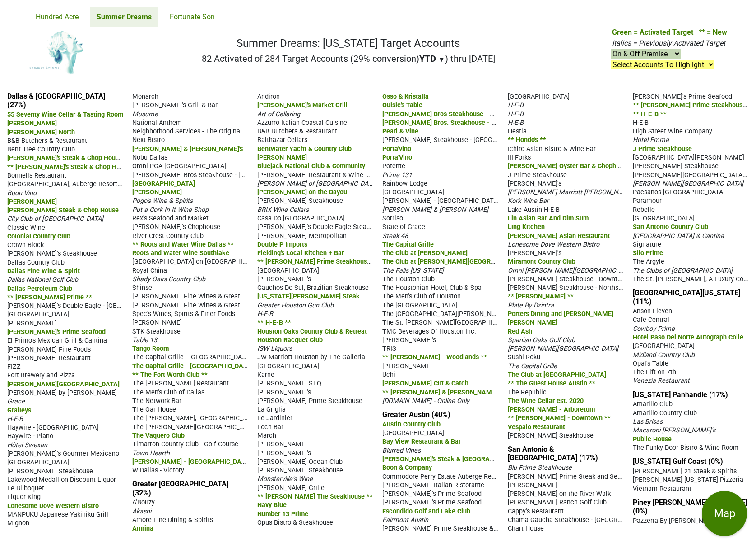 The width and height of the screenshot is (756, 545). What do you see at coordinates (158, 471) in the screenshot?
I see `span: W Dallas - Victory` at bounding box center [158, 471].